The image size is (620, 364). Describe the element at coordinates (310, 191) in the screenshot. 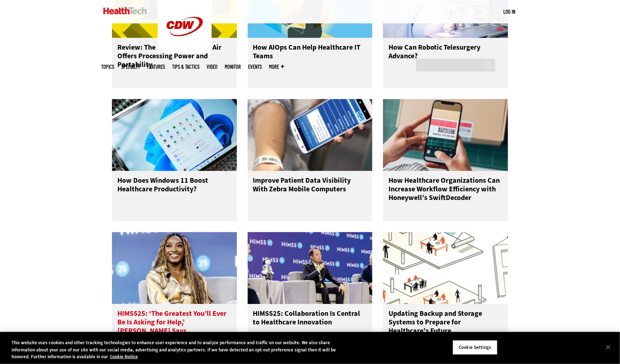

I see `h3: Improve Patient Data Visibility With Zebra Mobile Computers` at that location.